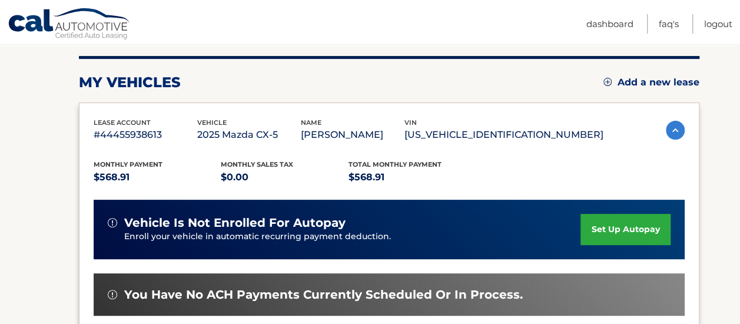 Image resolution: width=740 pixels, height=324 pixels. What do you see at coordinates (669, 24) in the screenshot?
I see `a: FAQ's` at bounding box center [669, 24].